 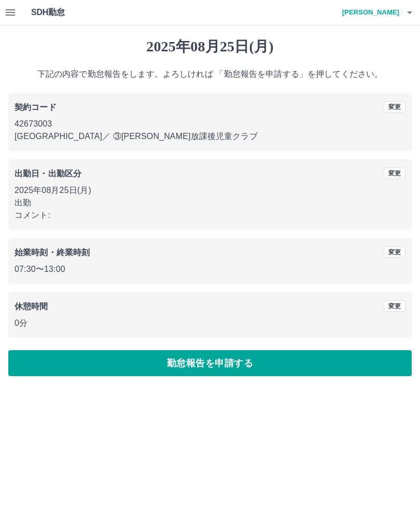 What do you see at coordinates (48, 174) in the screenshot?
I see `b: 出勤日・出勤区分` at bounding box center [48, 174].